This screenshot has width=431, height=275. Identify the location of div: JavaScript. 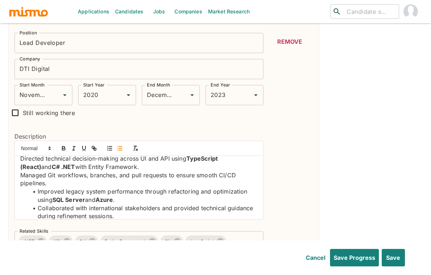
(206, 242).